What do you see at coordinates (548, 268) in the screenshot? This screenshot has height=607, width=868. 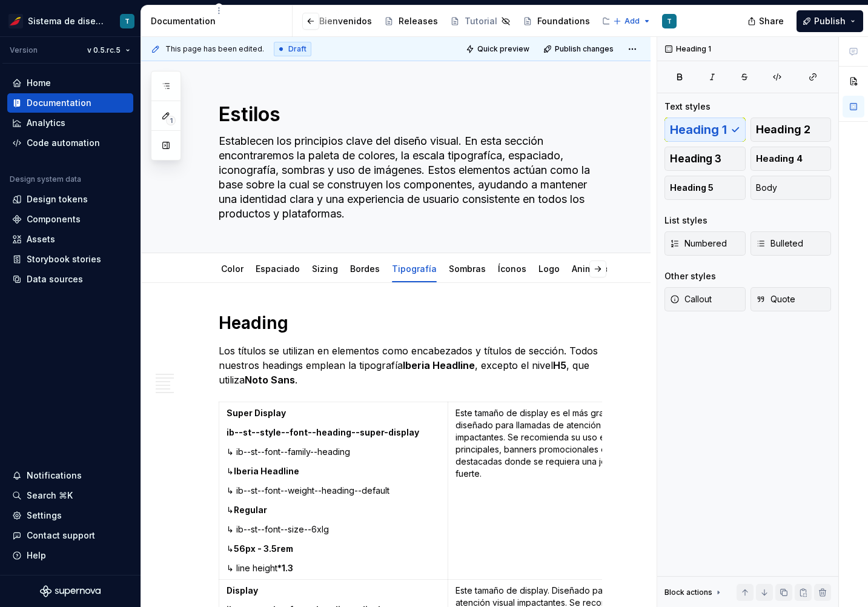 I see `a: Logo` at bounding box center [548, 268].